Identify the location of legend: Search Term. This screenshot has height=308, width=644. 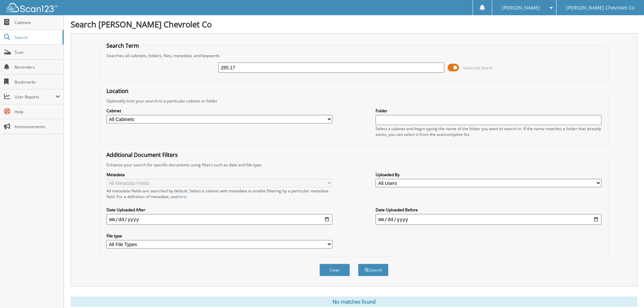
(123, 46).